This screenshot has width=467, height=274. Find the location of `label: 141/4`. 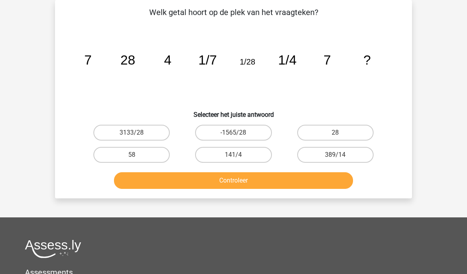

label: 141/4 is located at coordinates (233, 155).